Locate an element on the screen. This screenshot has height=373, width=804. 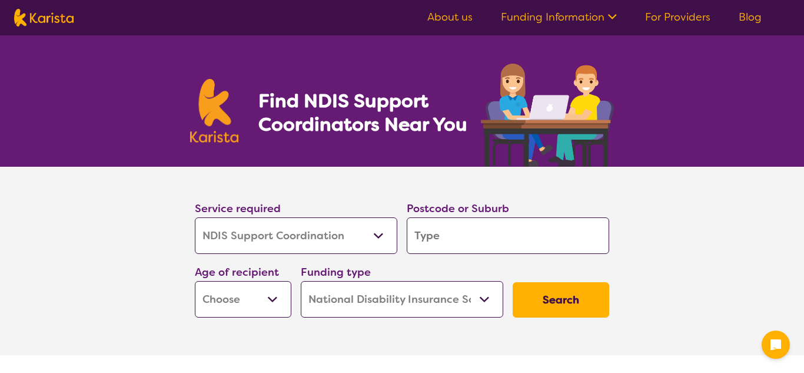
label: Age of recipient is located at coordinates (237, 272).